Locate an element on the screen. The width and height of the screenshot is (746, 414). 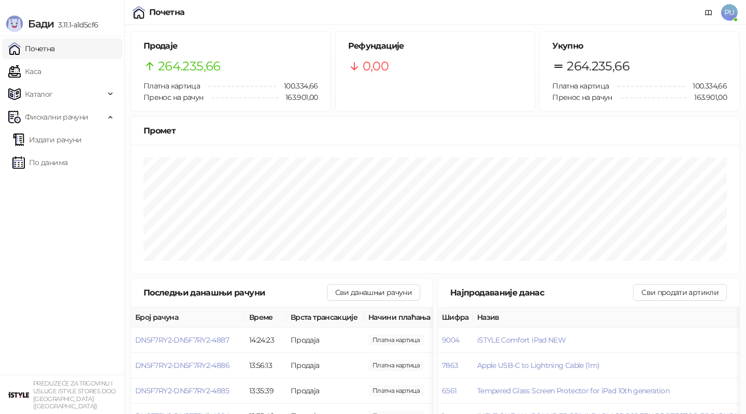
span: 5.299,00 is located at coordinates (396, 340).